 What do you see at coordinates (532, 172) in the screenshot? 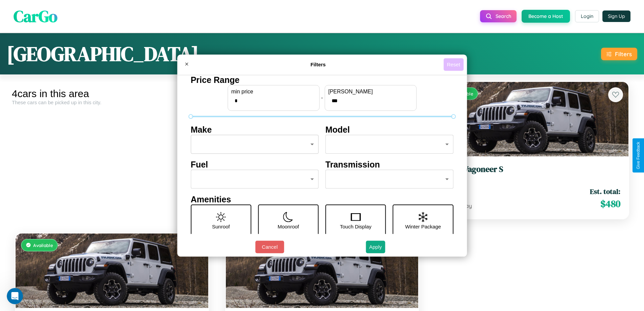
I see `a: Jeep Wagoneer S2024` at bounding box center [532, 172].